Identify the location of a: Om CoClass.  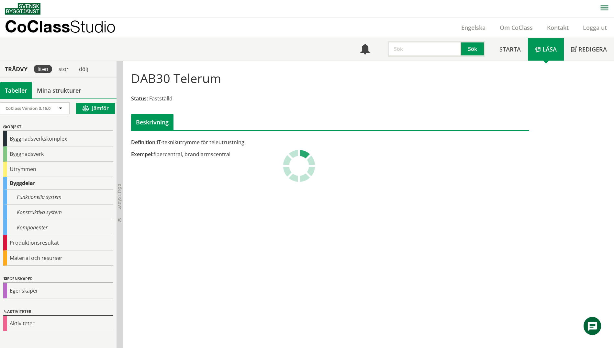
(517, 28).